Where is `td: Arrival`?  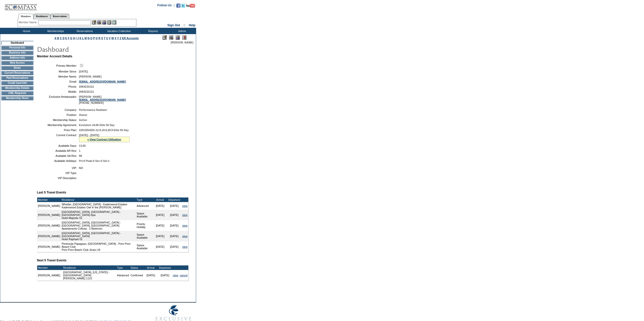 td: Arrival is located at coordinates (151, 268).